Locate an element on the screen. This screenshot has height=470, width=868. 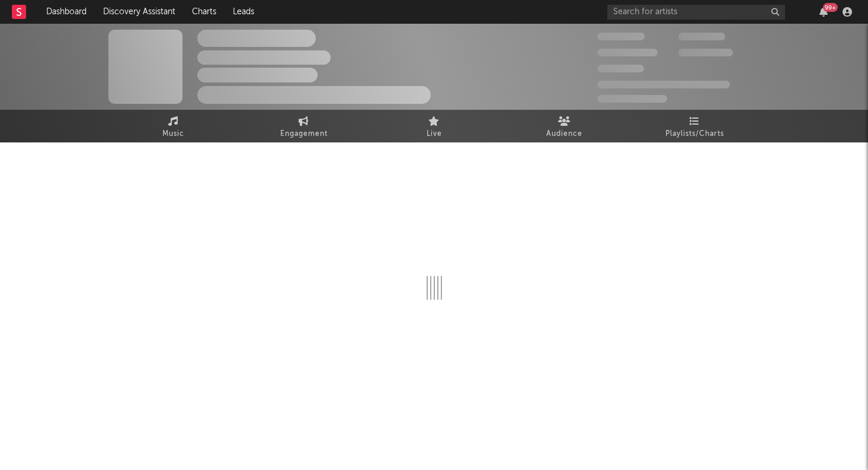
span: 300,000 is located at coordinates (621, 36).